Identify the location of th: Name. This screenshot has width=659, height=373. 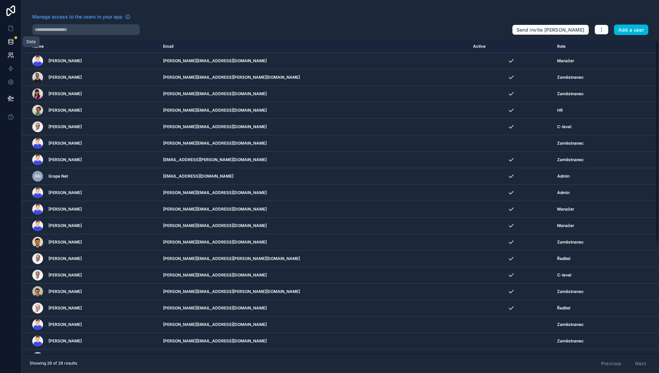
(90, 46).